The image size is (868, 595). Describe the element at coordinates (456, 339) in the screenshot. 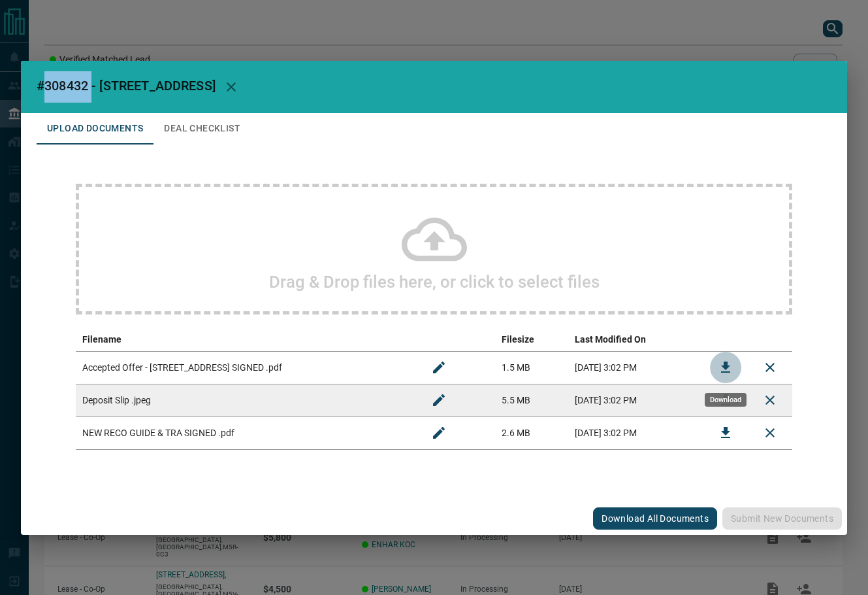

I see `th: edit column` at that location.